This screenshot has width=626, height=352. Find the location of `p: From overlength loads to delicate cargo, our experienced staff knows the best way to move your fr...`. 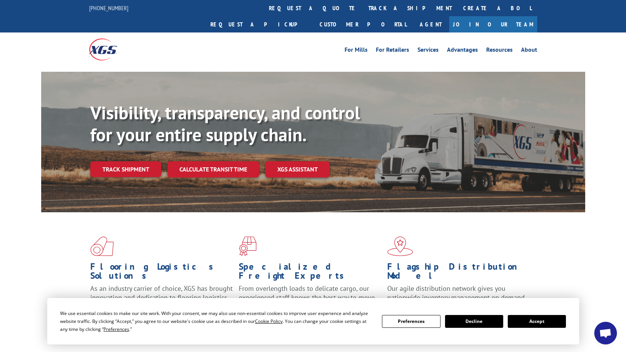

p: From overlength loads to delicate cargo, our experienced staff knows the best way to move your fr... is located at coordinates (310, 301).